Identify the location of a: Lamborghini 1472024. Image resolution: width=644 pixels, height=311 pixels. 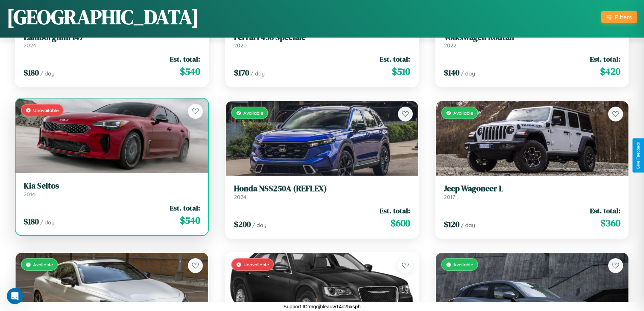
(112, 41).